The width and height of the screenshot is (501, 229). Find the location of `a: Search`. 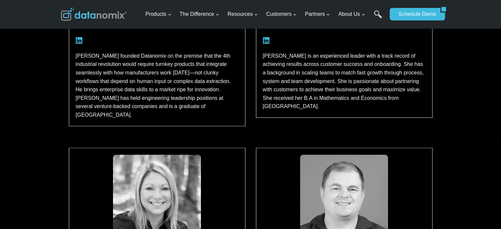

a: Search is located at coordinates (378, 17).